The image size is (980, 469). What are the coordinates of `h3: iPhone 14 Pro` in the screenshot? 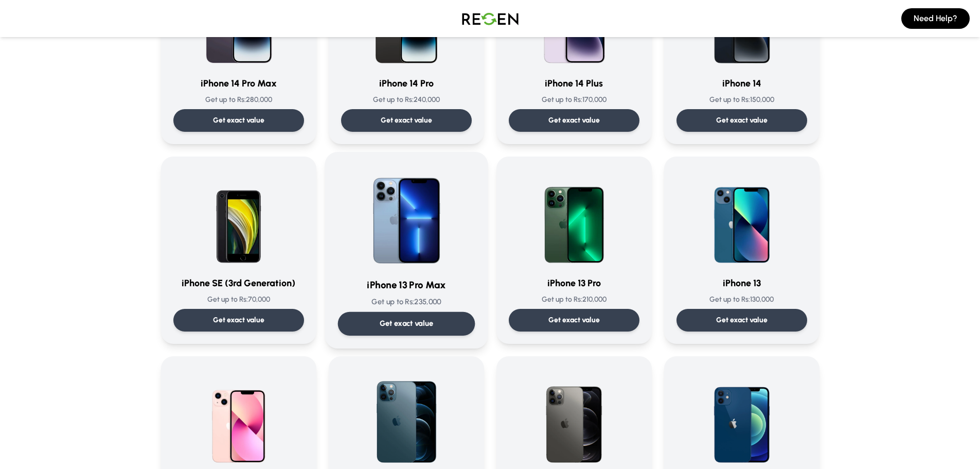 It's located at (407, 84).